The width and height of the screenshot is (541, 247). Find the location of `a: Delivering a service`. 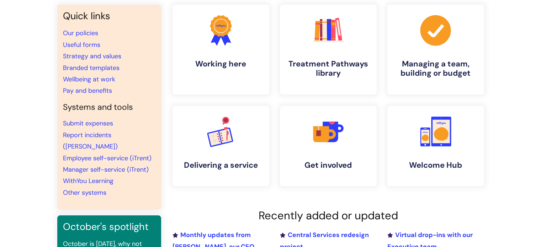

a: Delivering a service is located at coordinates (221, 146).